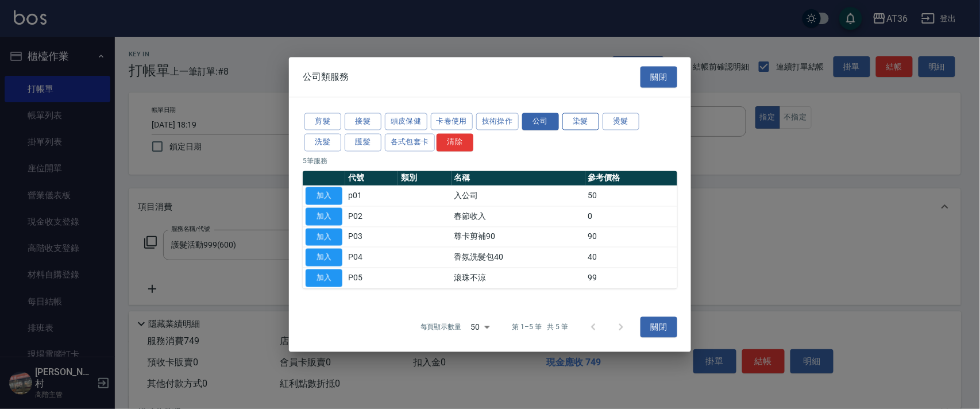 This screenshot has height=409, width=980. What do you see at coordinates (541, 121) in the screenshot?
I see `button: 公司` at bounding box center [541, 121].